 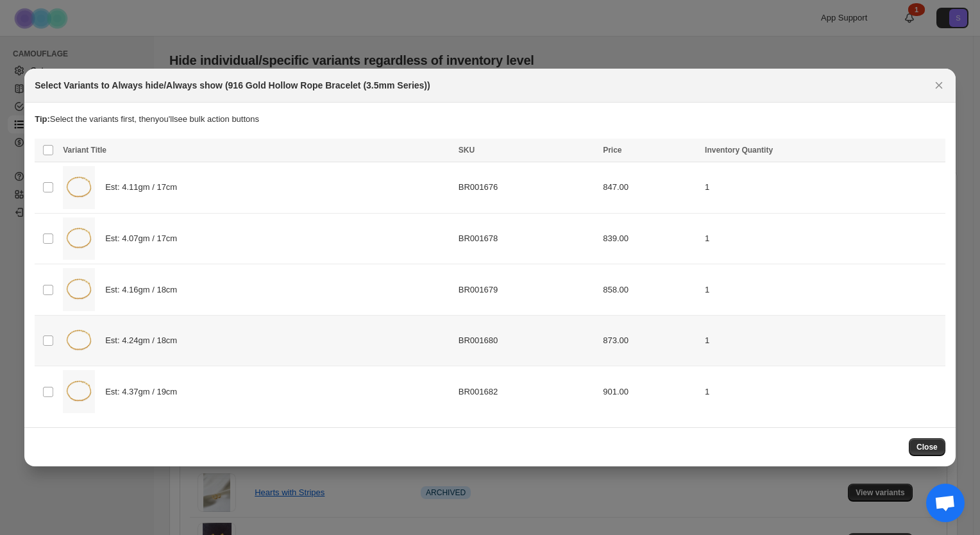 What do you see at coordinates (466, 150) in the screenshot?
I see `span: SKU` at bounding box center [466, 150].